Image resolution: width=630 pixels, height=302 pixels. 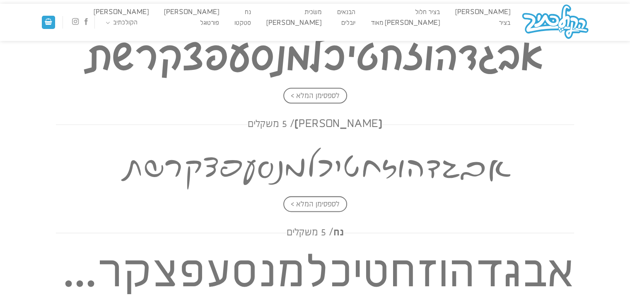 I want to click on span: נח, so click(x=315, y=233).